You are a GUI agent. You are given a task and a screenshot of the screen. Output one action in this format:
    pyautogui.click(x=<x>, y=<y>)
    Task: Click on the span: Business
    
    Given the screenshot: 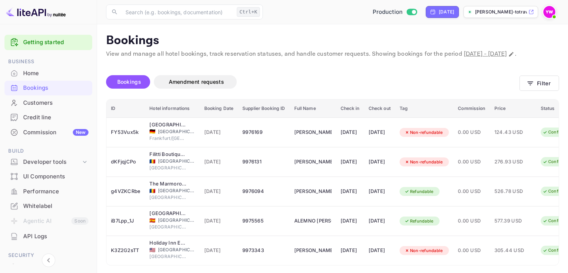 What is the action you would take?
    pyautogui.click(x=48, y=62)
    